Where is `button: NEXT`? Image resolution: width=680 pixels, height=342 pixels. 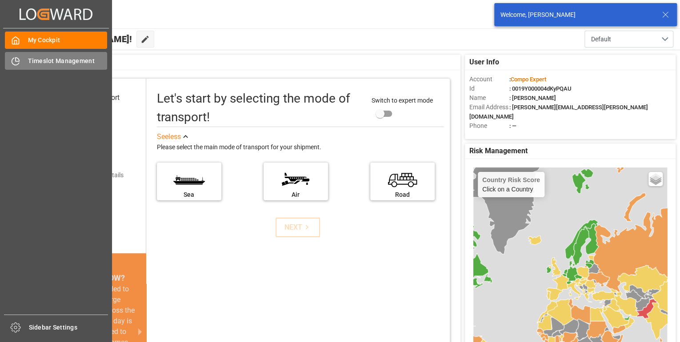 button: NEXT is located at coordinates (298, 227).